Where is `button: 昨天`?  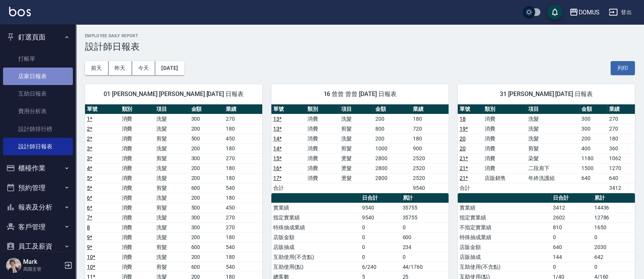
button: 昨天 is located at coordinates (120, 68).